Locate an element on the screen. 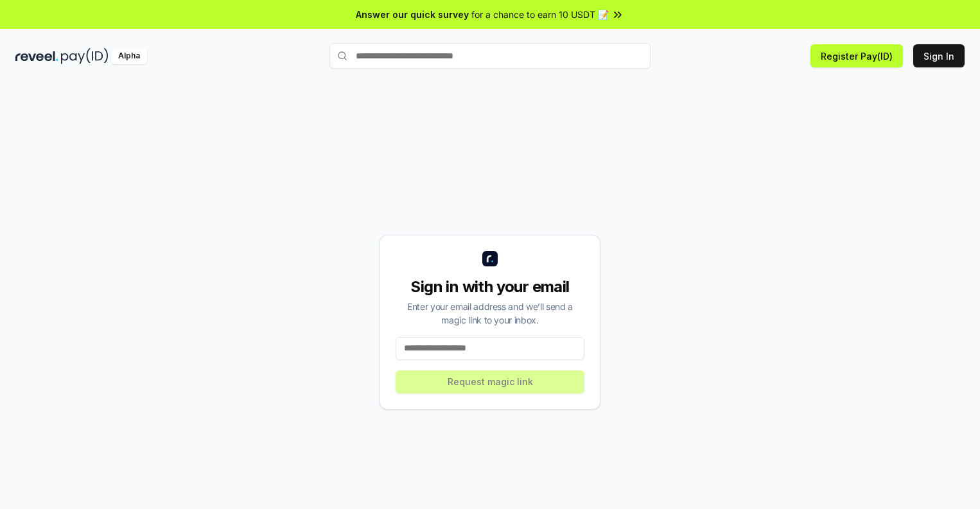 Image resolution: width=980 pixels, height=509 pixels. div: Enter your email address and we’ll send a magic link to your inbox. is located at coordinates (490, 314).